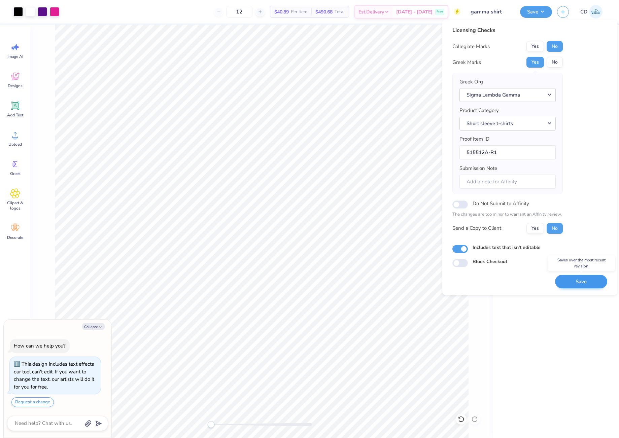 Image resolution: width=619 pixels, height=438 pixels. I want to click on div: Saves over the most recent revision, so click(581, 263).